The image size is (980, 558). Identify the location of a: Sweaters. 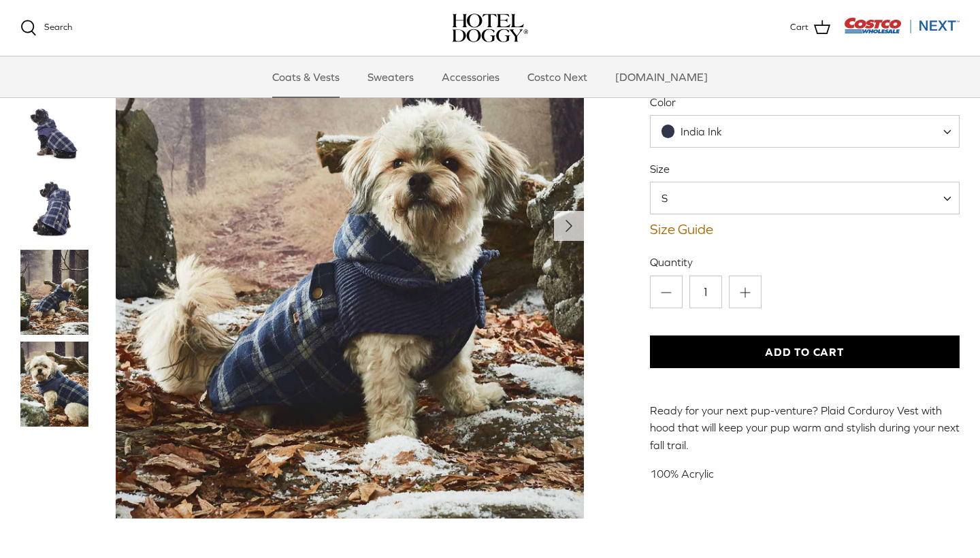
(390, 77).